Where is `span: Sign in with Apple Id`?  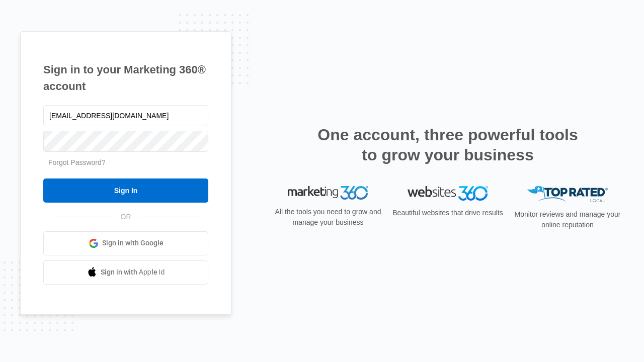 span: Sign in with Apple Id is located at coordinates (132, 272).